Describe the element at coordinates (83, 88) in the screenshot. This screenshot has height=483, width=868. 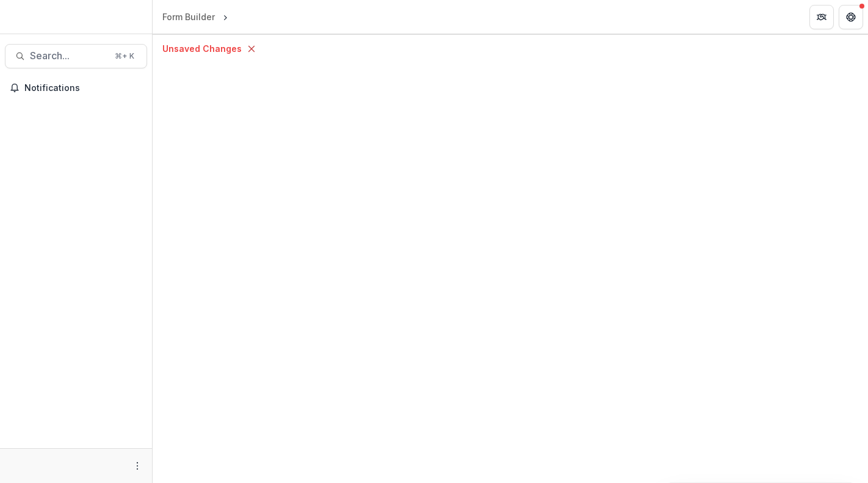
I see `span: Notifications` at that location.